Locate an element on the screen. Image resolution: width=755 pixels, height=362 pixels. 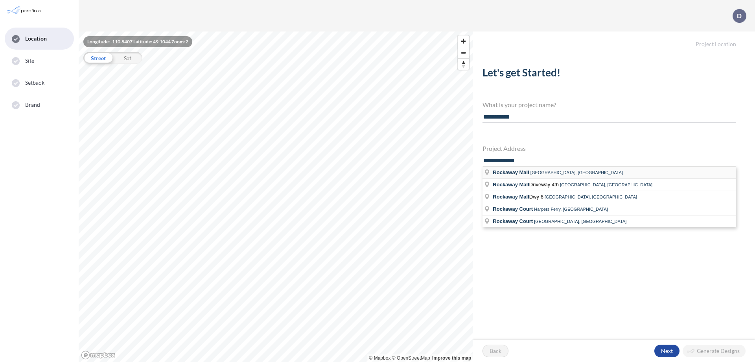
div: Longitude: -110.8407 Latitude: 49.1044 Zoom: 2 is located at coordinates (138, 42).